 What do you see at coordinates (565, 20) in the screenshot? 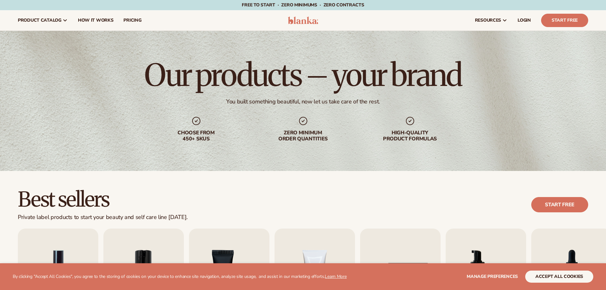
I see `a: Start Free` at bounding box center [565, 20].